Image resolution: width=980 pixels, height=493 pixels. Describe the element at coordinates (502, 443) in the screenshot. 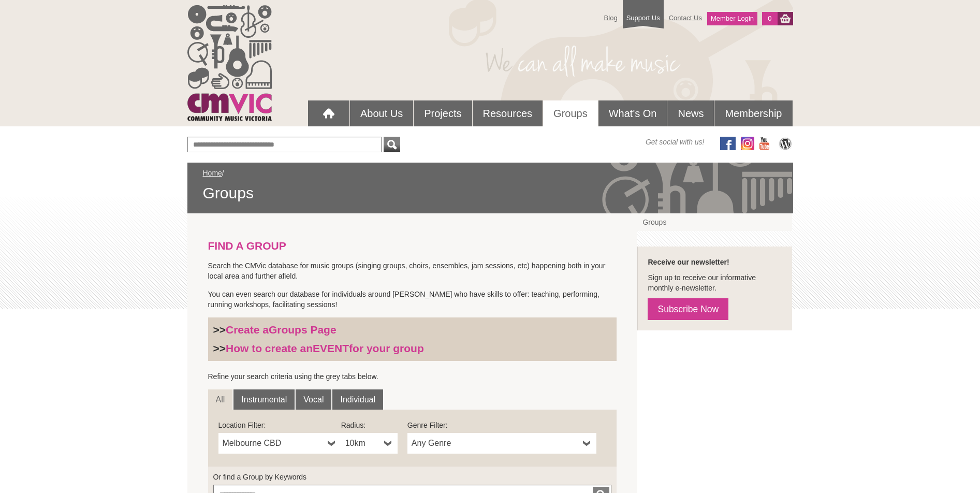

I see `a: Any Genre` at that location.